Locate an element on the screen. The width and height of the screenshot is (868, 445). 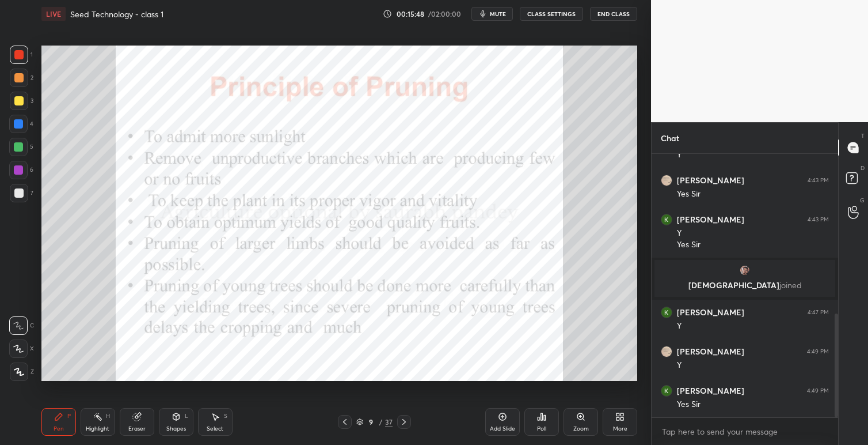
div: X is located at coordinates (21, 349).